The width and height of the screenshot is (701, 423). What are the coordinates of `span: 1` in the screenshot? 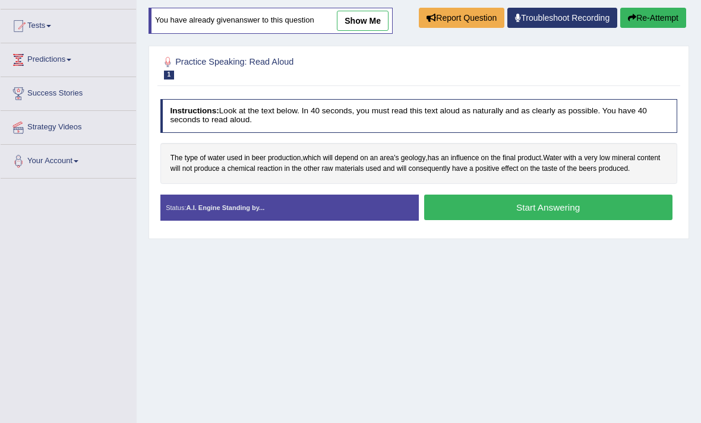 It's located at (169, 75).